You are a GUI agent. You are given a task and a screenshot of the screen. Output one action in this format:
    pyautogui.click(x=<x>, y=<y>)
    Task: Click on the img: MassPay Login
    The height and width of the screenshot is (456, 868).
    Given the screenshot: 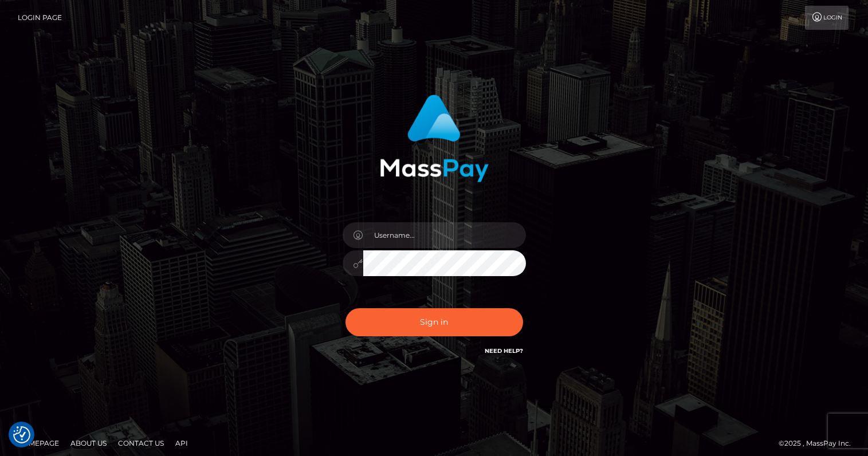 What is the action you would take?
    pyautogui.click(x=434, y=138)
    